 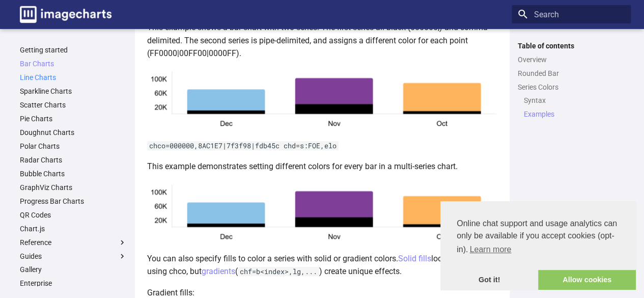 I want to click on a: Chart.js, so click(x=73, y=229).